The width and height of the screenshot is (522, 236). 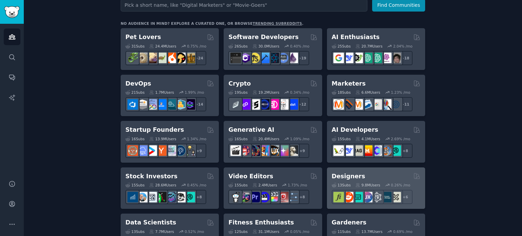 What do you see at coordinates (273, 150) in the screenshot?
I see `img: FluxAI` at bounding box center [273, 150].